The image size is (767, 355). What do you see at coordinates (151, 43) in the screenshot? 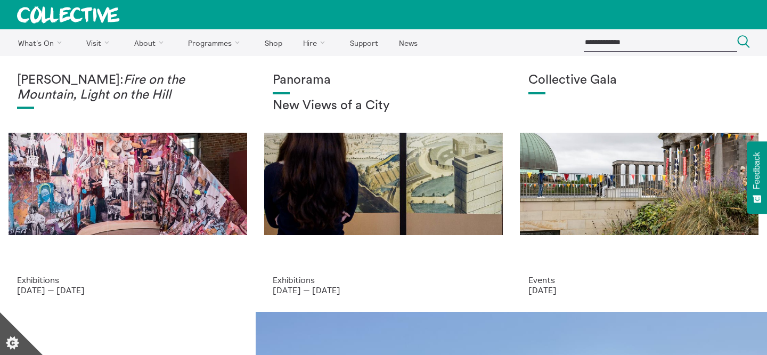
I see `a: About` at bounding box center [151, 43].